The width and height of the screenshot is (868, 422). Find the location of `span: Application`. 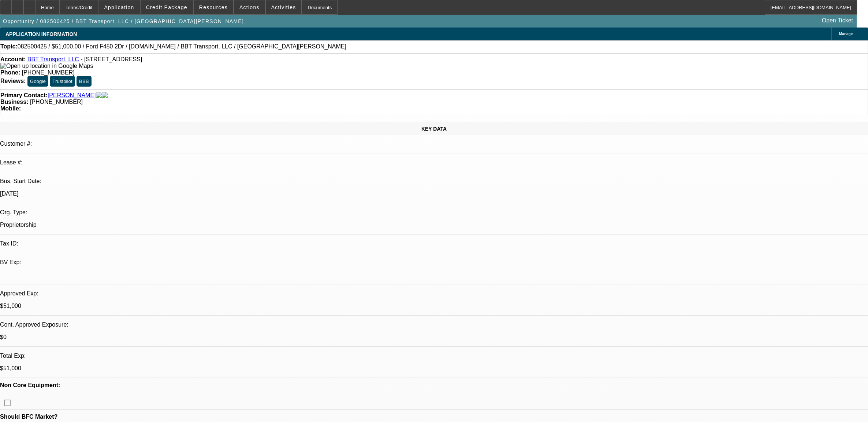

span: Application is located at coordinates (119, 7).